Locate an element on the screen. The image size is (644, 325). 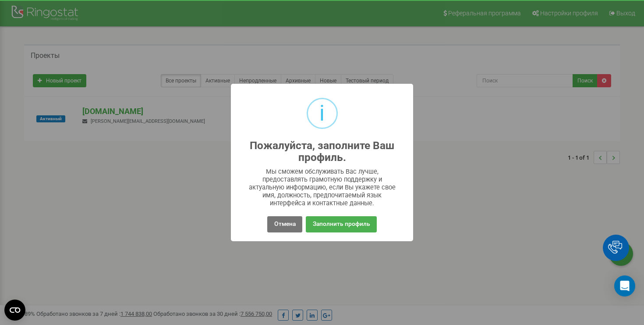
div: Мы сможем обслуживать Вас лучше, предоставлять грамотную поддержку и актуальную информацию, если ... is located at coordinates (322, 187).